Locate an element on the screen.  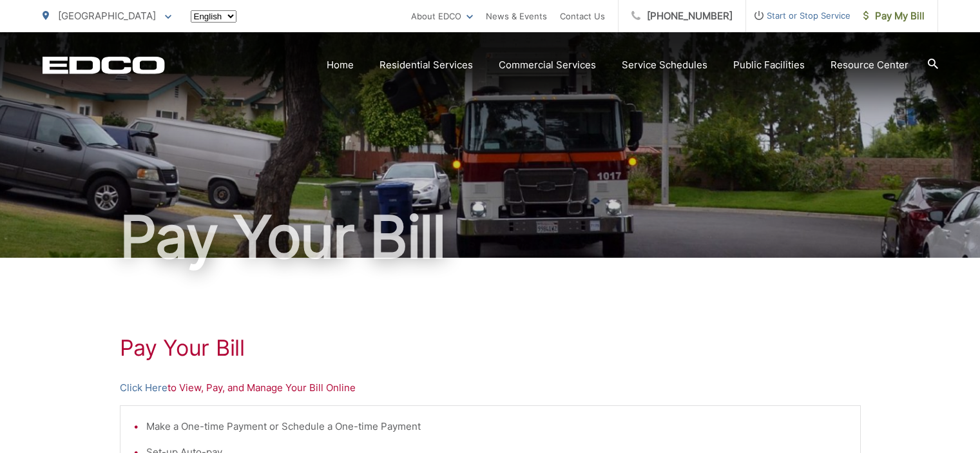
a: Residential Services is located at coordinates (426, 65).